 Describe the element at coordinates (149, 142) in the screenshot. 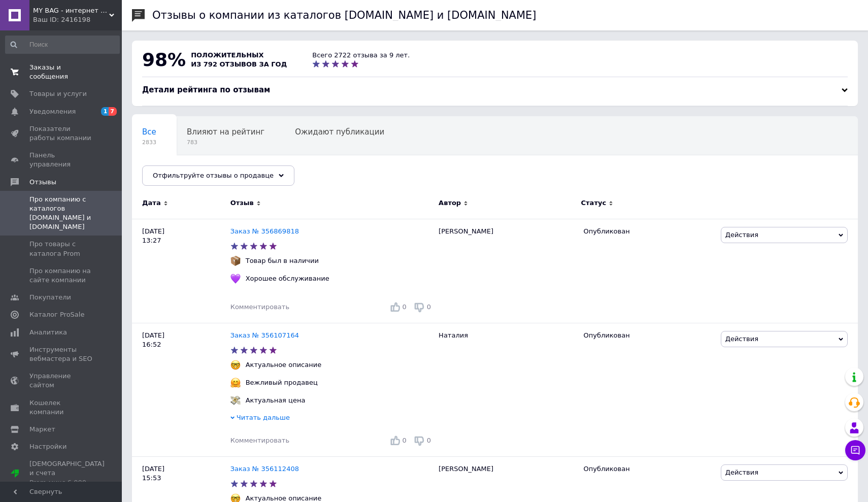

I see `span: 2833` at that location.